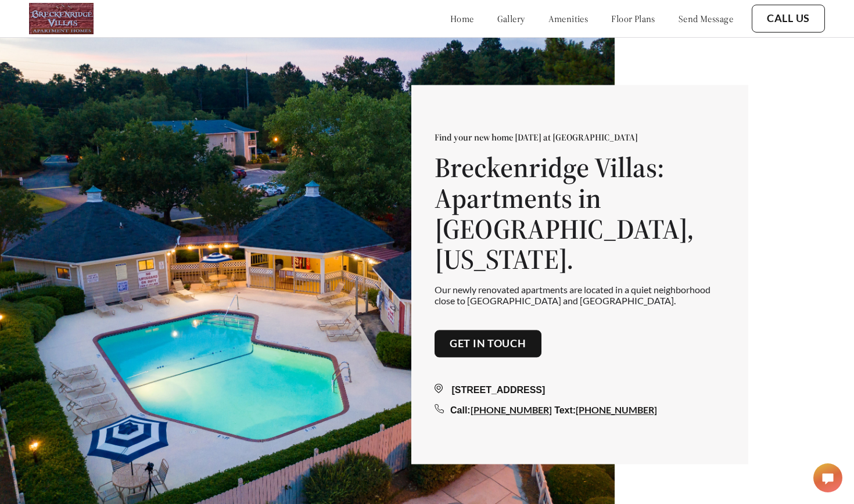 The height and width of the screenshot is (504, 854). I want to click on button: Get in touch, so click(488, 344).